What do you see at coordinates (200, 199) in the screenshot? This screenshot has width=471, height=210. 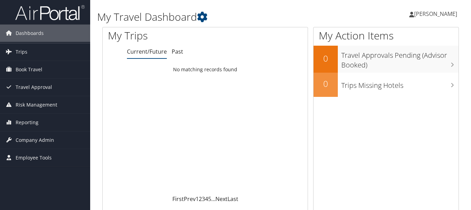 I see `a: 2` at bounding box center [200, 199].